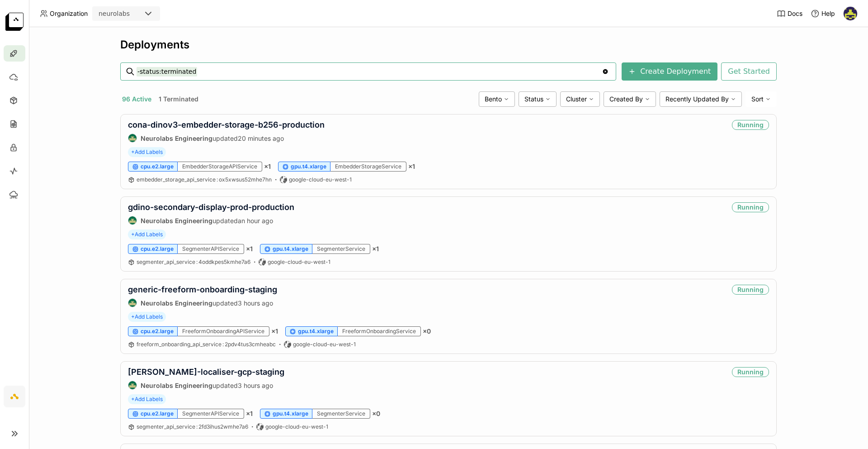  Describe the element at coordinates (179, 99) in the screenshot. I see `button: 1 Terminated` at that location.